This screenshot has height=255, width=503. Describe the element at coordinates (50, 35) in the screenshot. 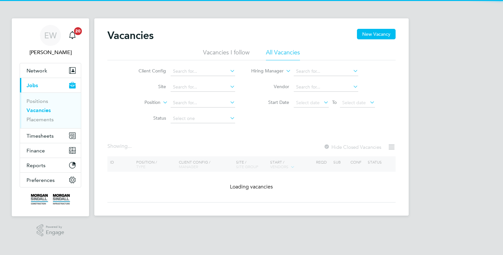

I see `span: EW` at that location.